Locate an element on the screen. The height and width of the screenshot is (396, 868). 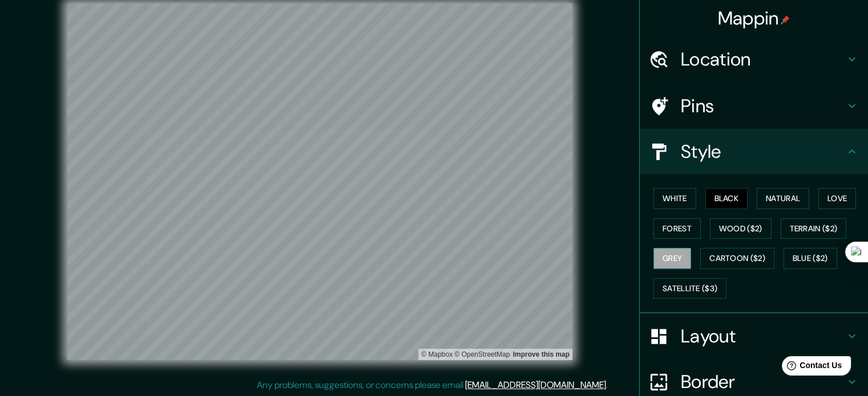
canvas: Map is located at coordinates (320, 182).